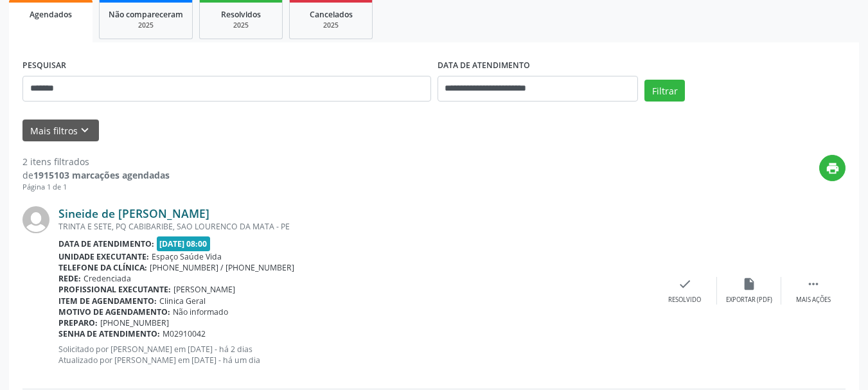 The height and width of the screenshot is (390, 868). What do you see at coordinates (832, 168) in the screenshot?
I see `button: print` at bounding box center [832, 168].